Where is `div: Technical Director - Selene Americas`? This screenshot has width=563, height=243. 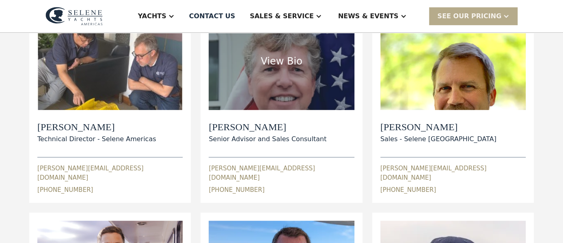
div: Technical Director - Selene Americas is located at coordinates (97, 139).